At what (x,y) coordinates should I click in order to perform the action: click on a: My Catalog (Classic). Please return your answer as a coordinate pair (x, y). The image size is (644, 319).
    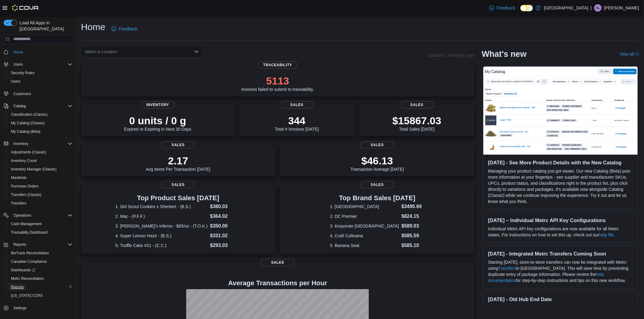
    Looking at the image, I should click on (28, 123).